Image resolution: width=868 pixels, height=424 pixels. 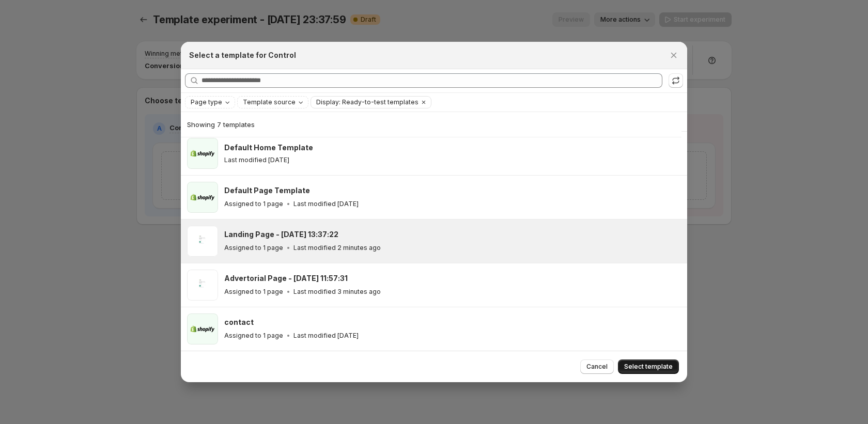 I want to click on h3: Default Home Template, so click(x=269, y=148).